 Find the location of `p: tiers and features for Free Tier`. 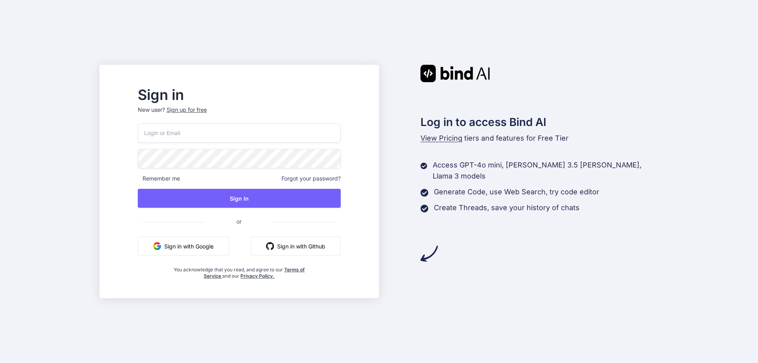

p: tiers and features for Free Tier is located at coordinates (540, 138).